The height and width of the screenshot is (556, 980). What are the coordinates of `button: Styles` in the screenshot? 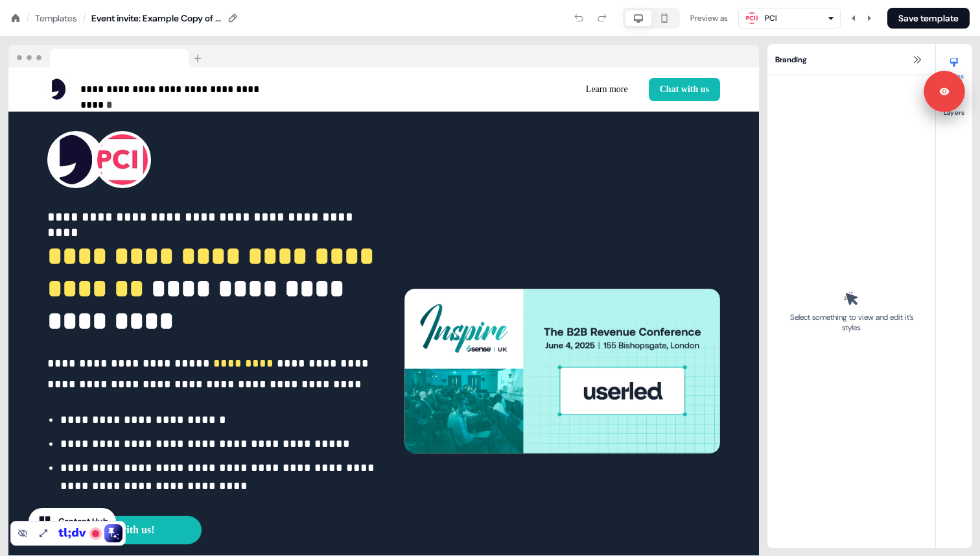 It's located at (954, 66).